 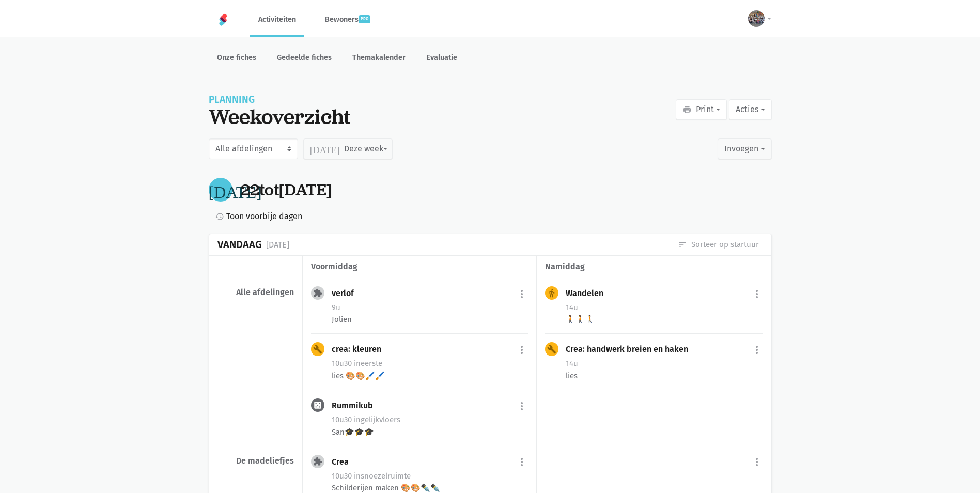 What do you see at coordinates (347, 294) in the screenshot?
I see `div: verlof` at bounding box center [347, 294].